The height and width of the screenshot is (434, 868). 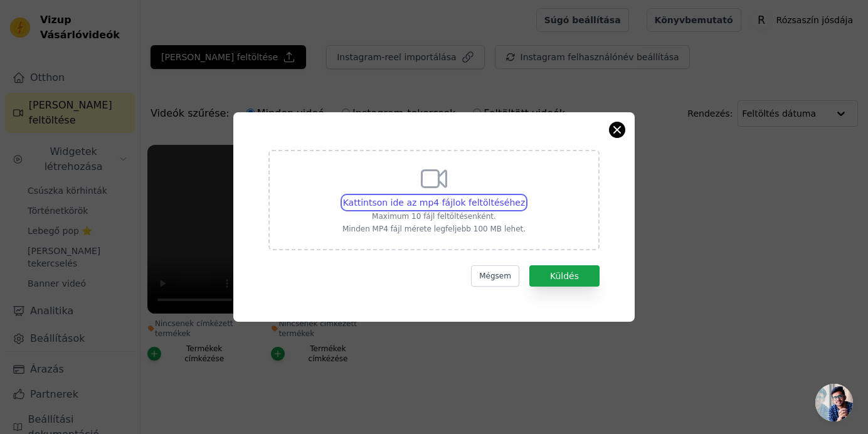 What do you see at coordinates (834, 403) in the screenshot?
I see `div: Chat megnyitása` at bounding box center [834, 403].